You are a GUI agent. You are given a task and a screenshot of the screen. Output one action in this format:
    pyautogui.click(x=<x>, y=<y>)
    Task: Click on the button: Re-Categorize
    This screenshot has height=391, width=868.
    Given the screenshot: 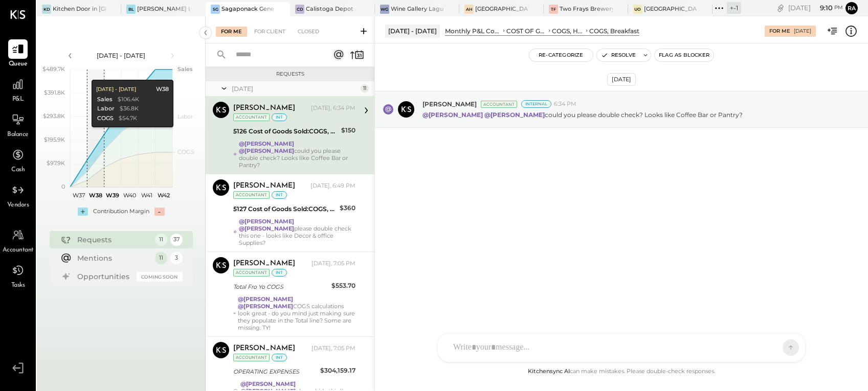 What is the action you would take?
    pyautogui.click(x=561, y=55)
    